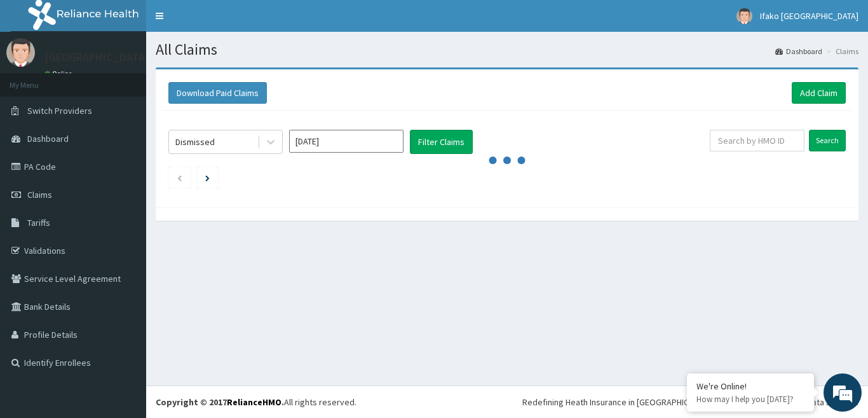 The width and height of the screenshot is (868, 418). What do you see at coordinates (60, 110) in the screenshot?
I see `span: Switch Providers` at bounding box center [60, 110].